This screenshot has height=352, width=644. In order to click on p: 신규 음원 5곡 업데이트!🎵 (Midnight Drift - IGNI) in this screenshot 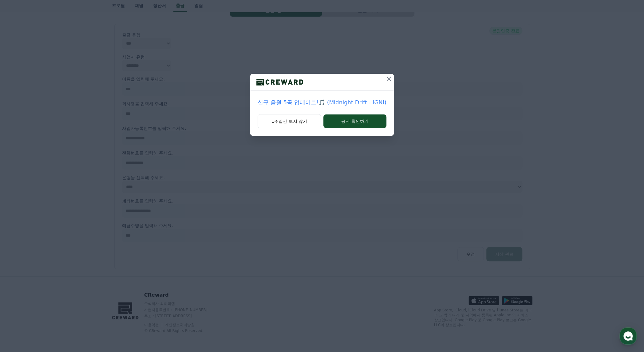, I will do `click(322, 102)`.